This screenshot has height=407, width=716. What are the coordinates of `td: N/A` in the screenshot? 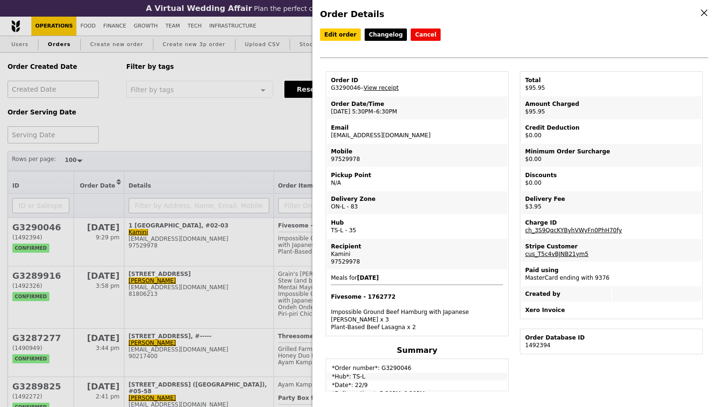 It's located at (417, 179).